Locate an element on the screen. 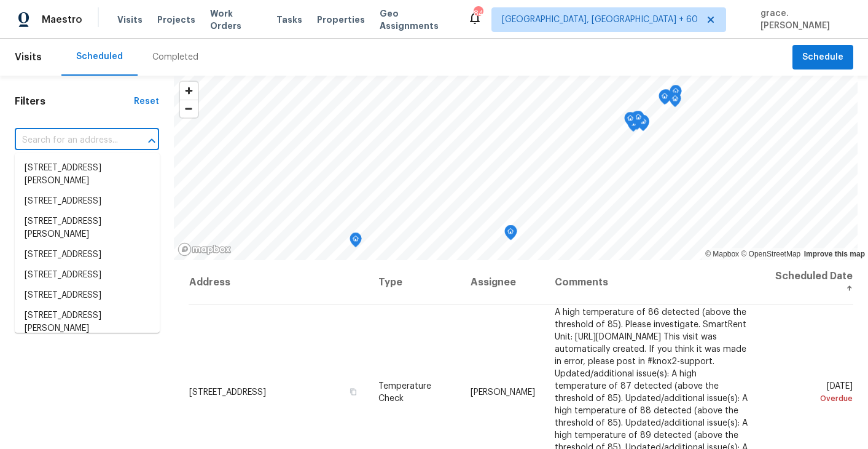  input: Search for an address... is located at coordinates (69, 140).